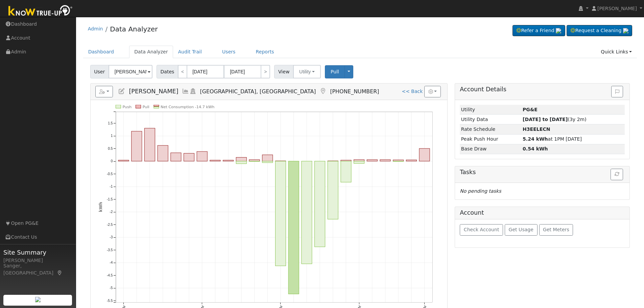 This screenshot has width=644, height=308. Describe the element at coordinates (110, 123) in the screenshot. I see `text: 1.5` at that location.